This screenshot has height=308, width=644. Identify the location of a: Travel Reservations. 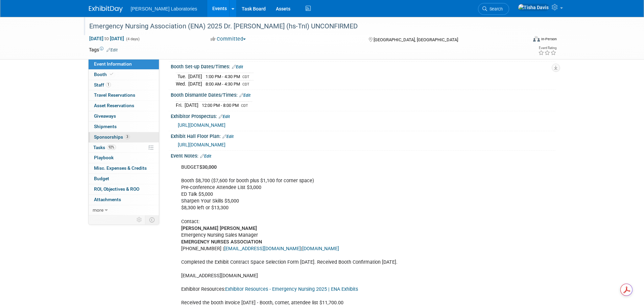
(124, 95).